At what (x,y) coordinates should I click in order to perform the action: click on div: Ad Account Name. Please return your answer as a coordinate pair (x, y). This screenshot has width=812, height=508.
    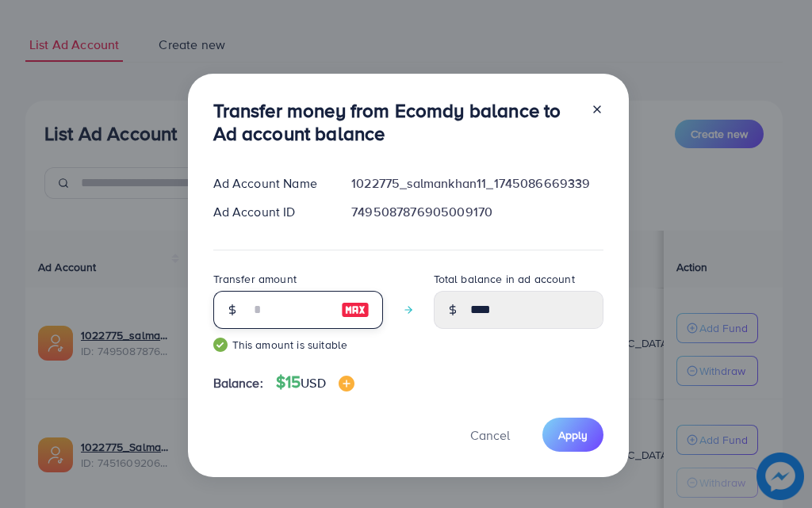
    Looking at the image, I should click on (269, 183).